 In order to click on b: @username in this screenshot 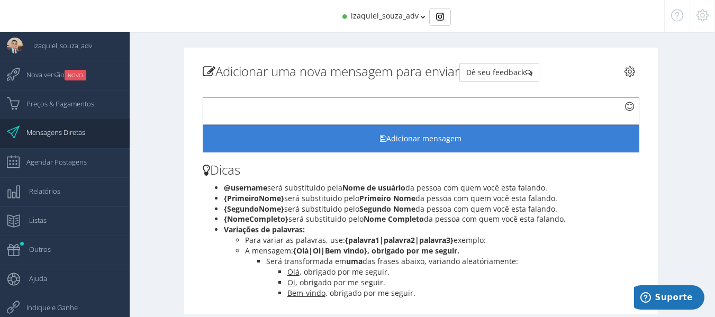, I will do `click(245, 187)`.